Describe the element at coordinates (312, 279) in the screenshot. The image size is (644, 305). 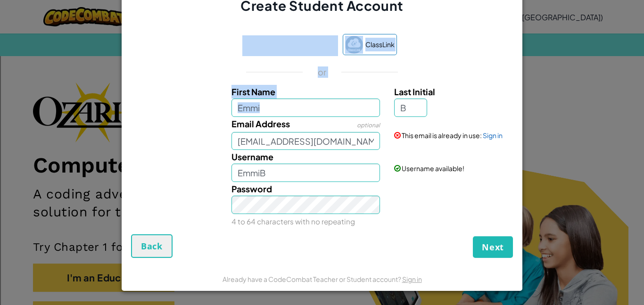
I see `span: Already have a CodeCombat Teacher or Student account?` at that location.